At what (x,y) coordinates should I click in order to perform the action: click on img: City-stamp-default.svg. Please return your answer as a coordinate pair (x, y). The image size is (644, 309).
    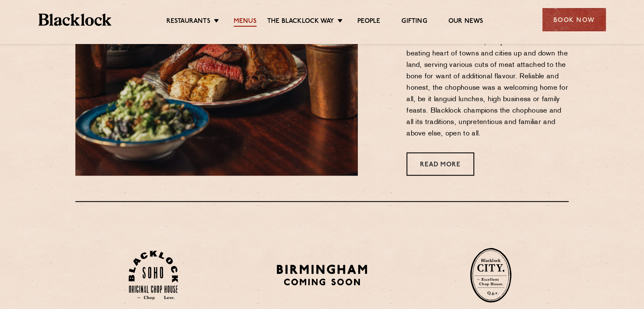
    Looking at the image, I should click on (491, 275).